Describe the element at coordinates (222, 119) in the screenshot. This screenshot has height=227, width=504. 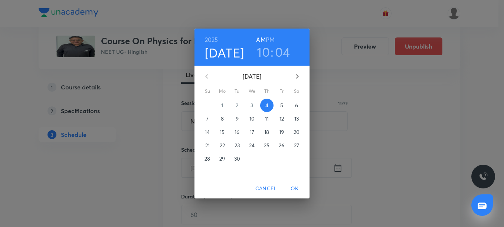
I see `p: 8` at that location.